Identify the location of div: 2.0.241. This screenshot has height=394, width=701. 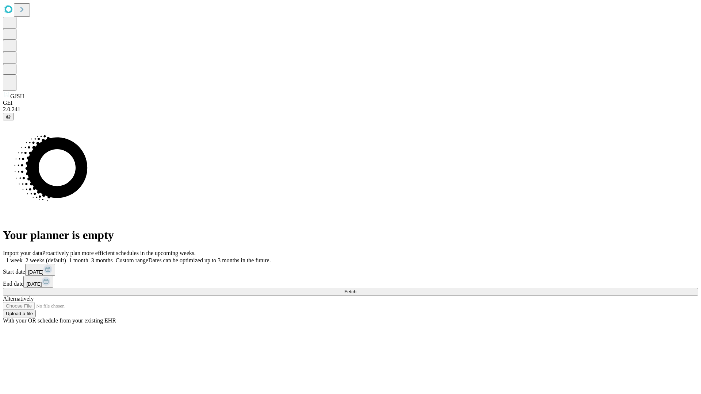
(350, 110).